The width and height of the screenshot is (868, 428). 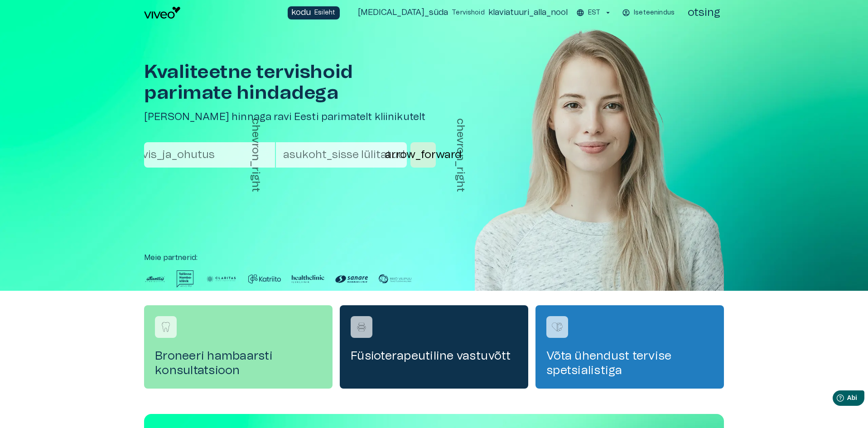 I want to click on font: EST, so click(x=594, y=13).